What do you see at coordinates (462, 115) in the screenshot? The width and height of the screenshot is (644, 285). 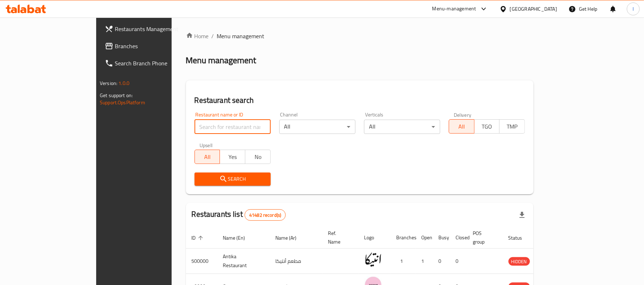 I see `label: Delivery` at bounding box center [462, 115].